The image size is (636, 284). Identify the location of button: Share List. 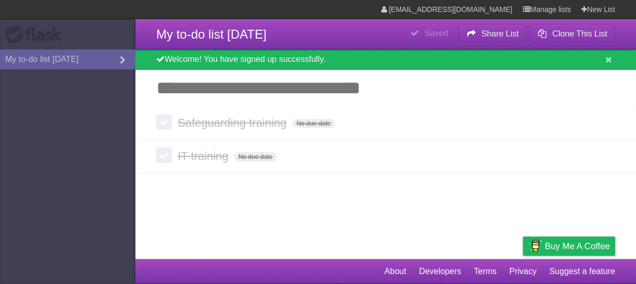
(493, 34).